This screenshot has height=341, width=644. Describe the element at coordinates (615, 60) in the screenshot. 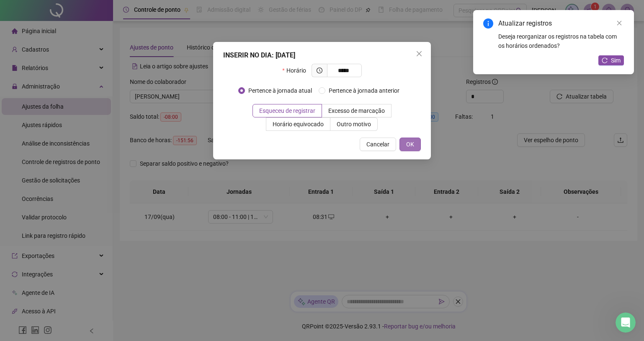

I see `span: Sim` at that location.